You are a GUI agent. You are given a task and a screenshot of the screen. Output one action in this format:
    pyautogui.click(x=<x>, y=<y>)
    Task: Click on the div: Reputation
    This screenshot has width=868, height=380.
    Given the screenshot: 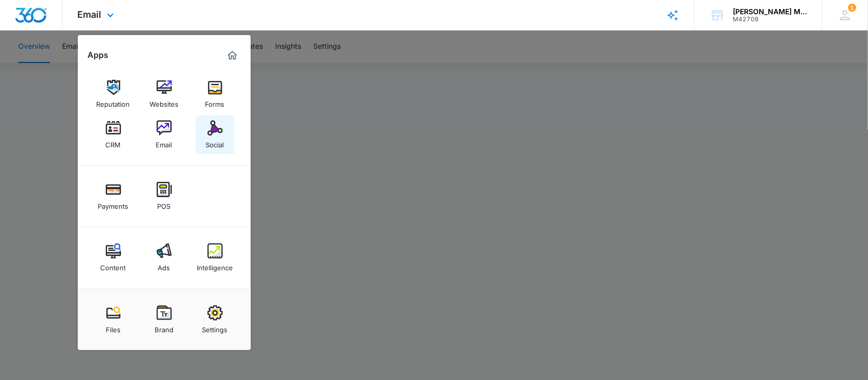 What is the action you would take?
    pyautogui.click(x=113, y=101)
    